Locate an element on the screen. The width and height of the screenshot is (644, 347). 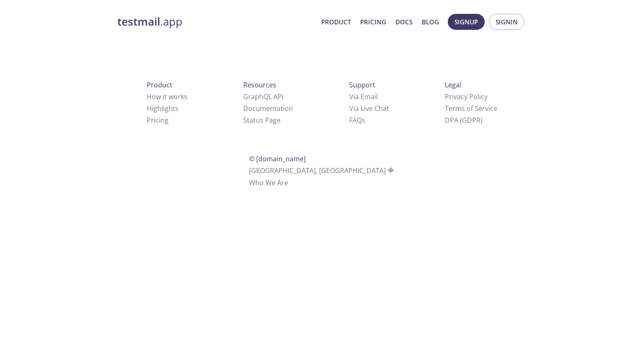
a: testmail.app is located at coordinates (216, 22).